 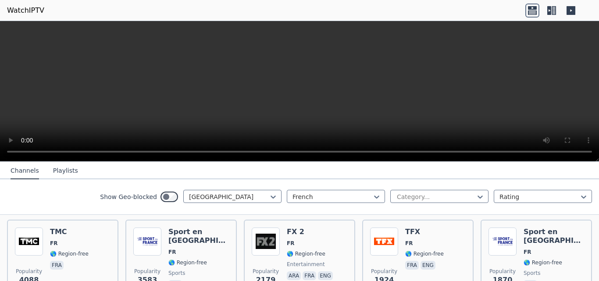 What do you see at coordinates (311, 232) in the screenshot?
I see `h6: FX 2` at bounding box center [311, 232].